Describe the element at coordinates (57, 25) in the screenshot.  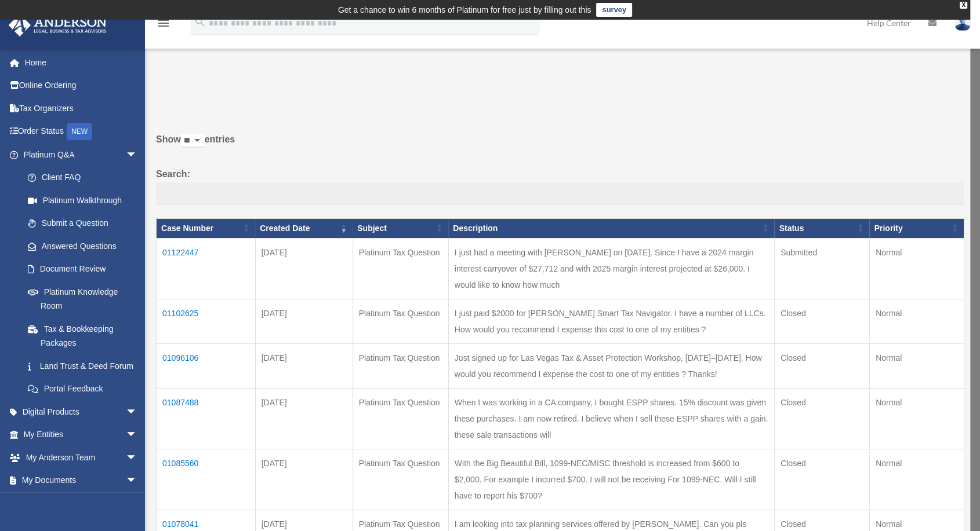
I see `img: Anderson Advisors Platinum Portal` at that location.